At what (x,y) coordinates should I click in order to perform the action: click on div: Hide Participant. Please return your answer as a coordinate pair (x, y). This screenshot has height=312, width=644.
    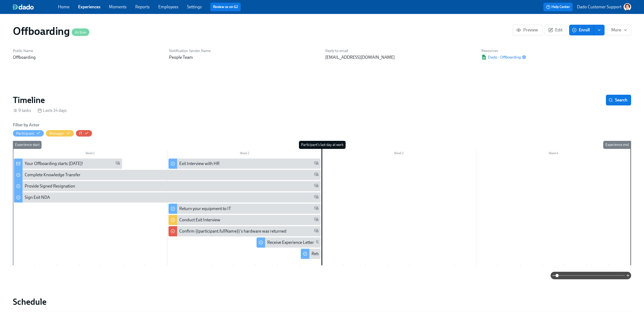
    Looking at the image, I should click on (25, 133).